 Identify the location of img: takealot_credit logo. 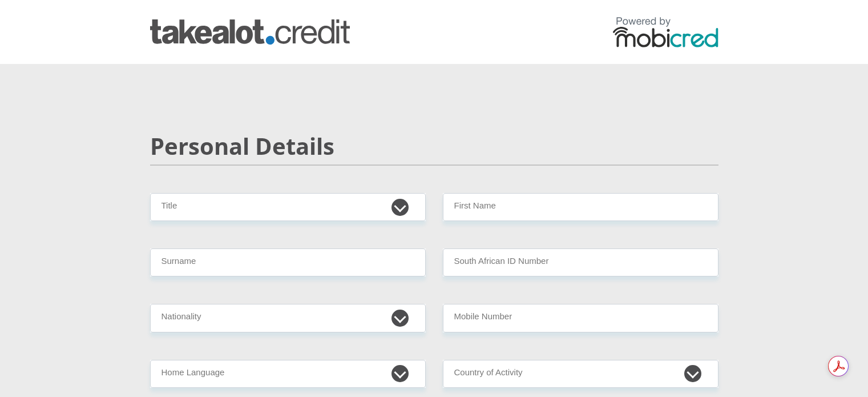
(250, 32).